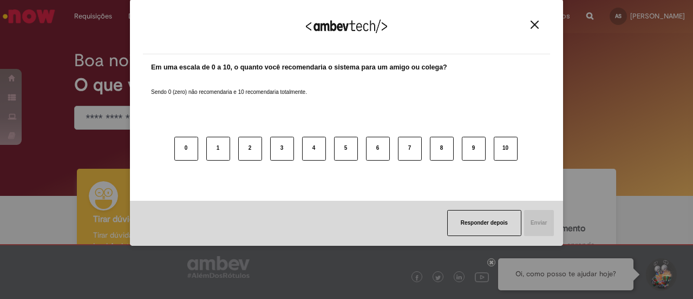 The image size is (693, 299). I want to click on img: Close, so click(535, 24).